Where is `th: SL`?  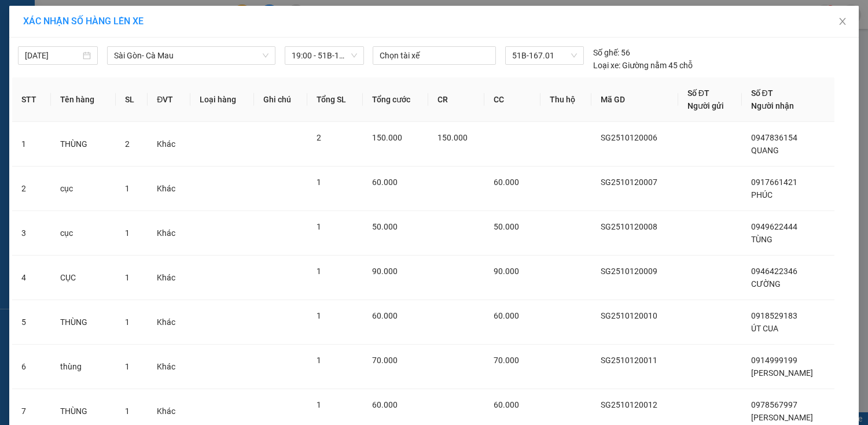 th: SL is located at coordinates (132, 99).